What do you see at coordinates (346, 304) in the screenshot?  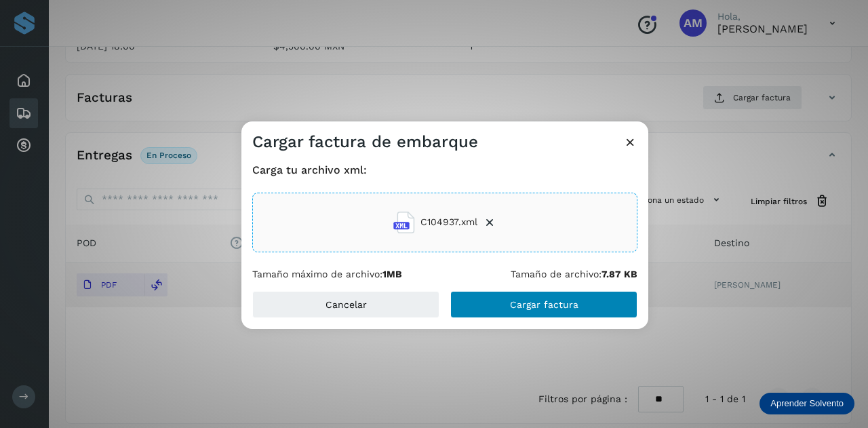 I see `span: Cancelar` at bounding box center [346, 304].